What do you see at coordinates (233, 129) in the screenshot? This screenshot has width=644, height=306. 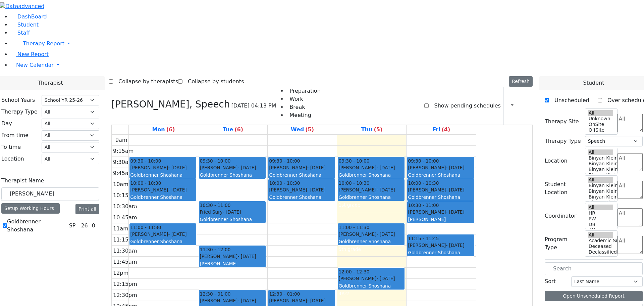 I see `a: August 26, 2025` at bounding box center [233, 129].